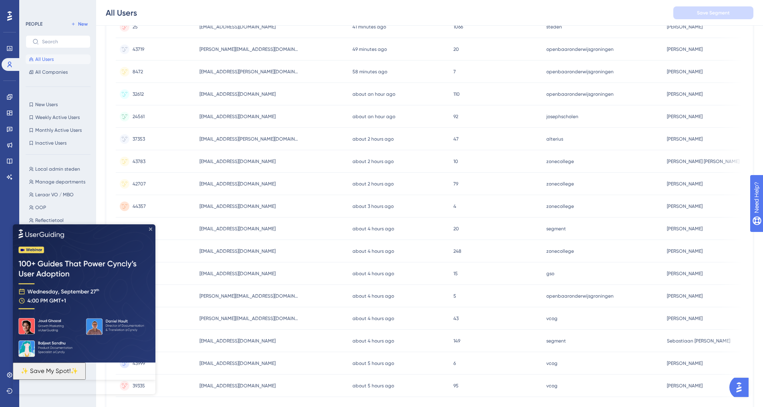 This screenshot has height=407, width=763. What do you see at coordinates (58, 130) in the screenshot?
I see `button: Monthly Active Users` at bounding box center [58, 130].